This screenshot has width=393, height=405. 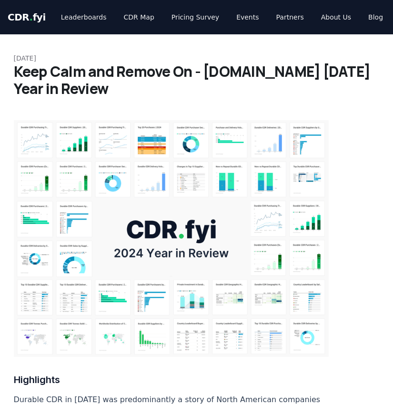 I want to click on a: Leaderboards, so click(x=84, y=17).